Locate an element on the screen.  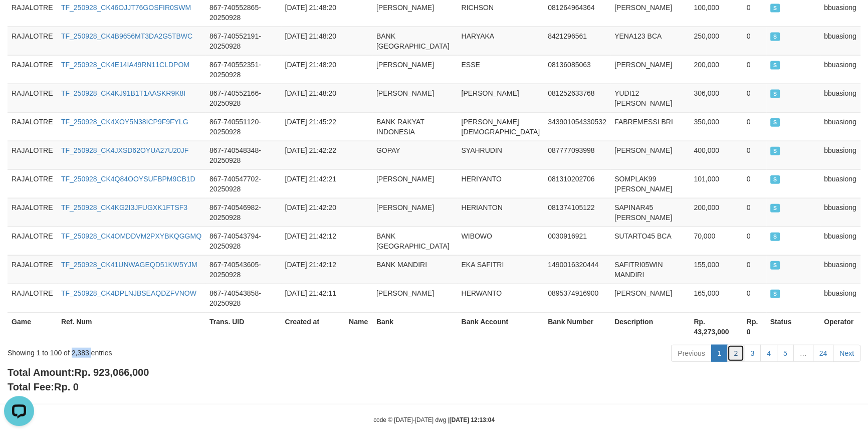
td: HERWANTO is located at coordinates (500, 298).